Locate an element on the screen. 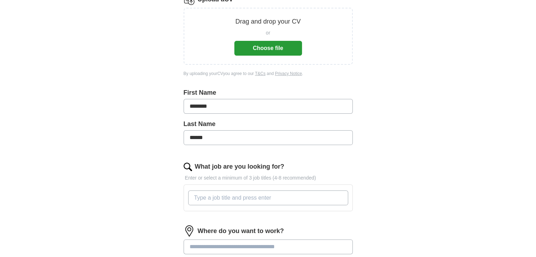 The image size is (536, 257). label: Where do you want to work? is located at coordinates (241, 231).